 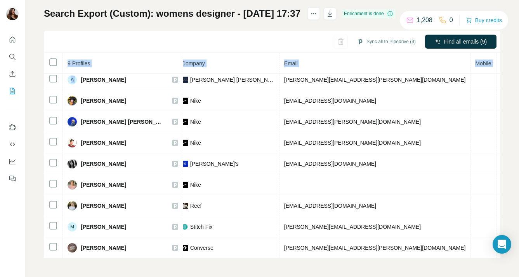 What do you see at coordinates (196, 205) in the screenshot?
I see `span: Reef` at bounding box center [196, 205].